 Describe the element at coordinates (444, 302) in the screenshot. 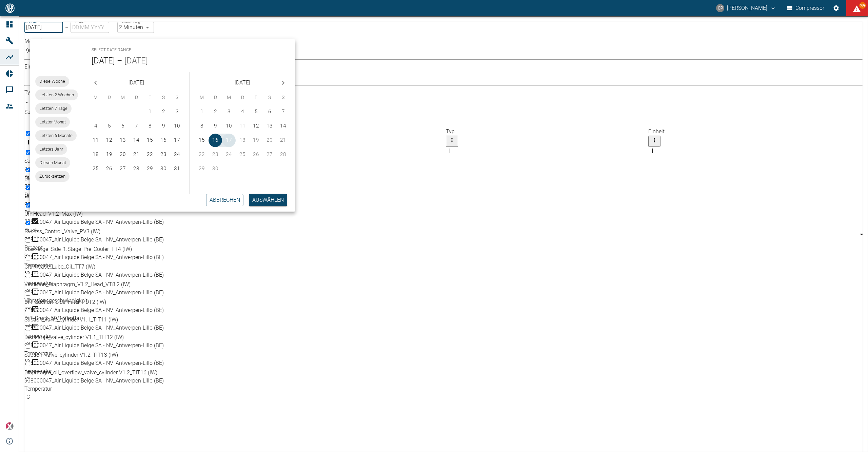

I see `div: Diff_Suction_Side_Filter_PDT2 (IW)` at that location.